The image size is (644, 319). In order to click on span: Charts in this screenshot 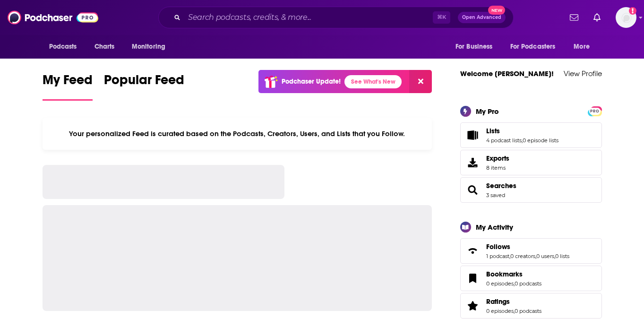, I will do `click(104, 47)`.